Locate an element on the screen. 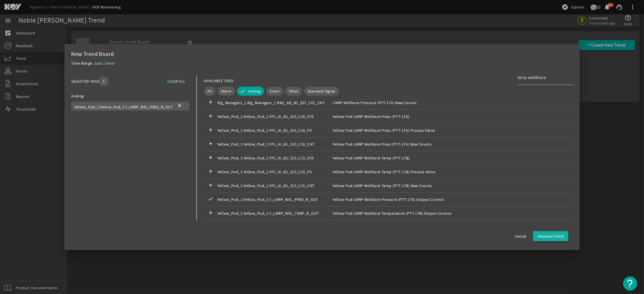 Image resolution: width=644 pixels, height=294 pixels. span: Other is located at coordinates (294, 91).